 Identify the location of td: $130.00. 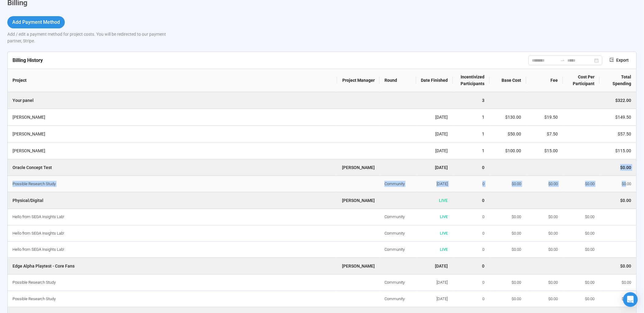
(507, 117).